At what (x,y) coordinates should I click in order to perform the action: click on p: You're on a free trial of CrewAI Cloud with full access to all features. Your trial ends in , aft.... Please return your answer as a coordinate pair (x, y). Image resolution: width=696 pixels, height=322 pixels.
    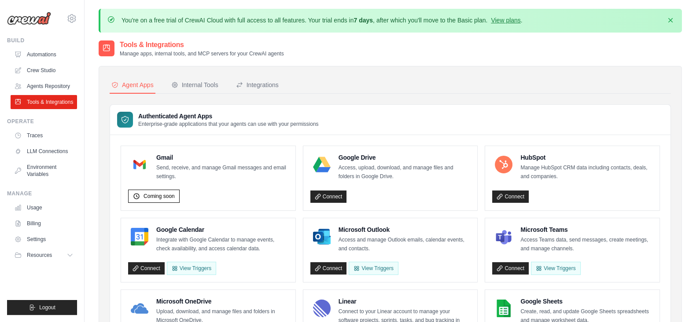
    Looking at the image, I should click on (322, 20).